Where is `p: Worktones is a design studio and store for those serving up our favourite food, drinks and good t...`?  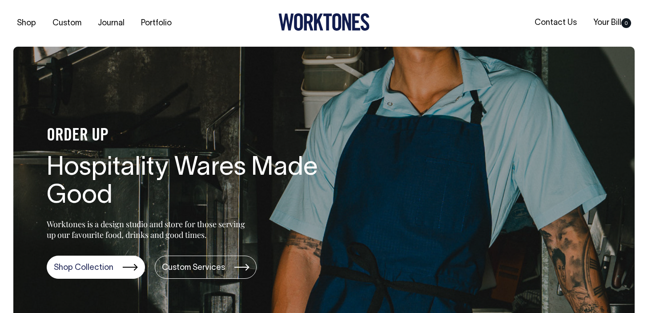 p: Worktones is a design studio and store for those serving up our favourite food, drinks and good t... is located at coordinates (148, 230).